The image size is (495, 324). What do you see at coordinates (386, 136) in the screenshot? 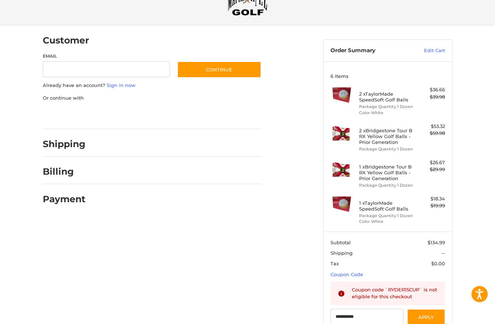
I see `h4: 2 x Bridgestone Tour B RX Yellow Golf Balls - Prior Generation` at bounding box center [386, 136].